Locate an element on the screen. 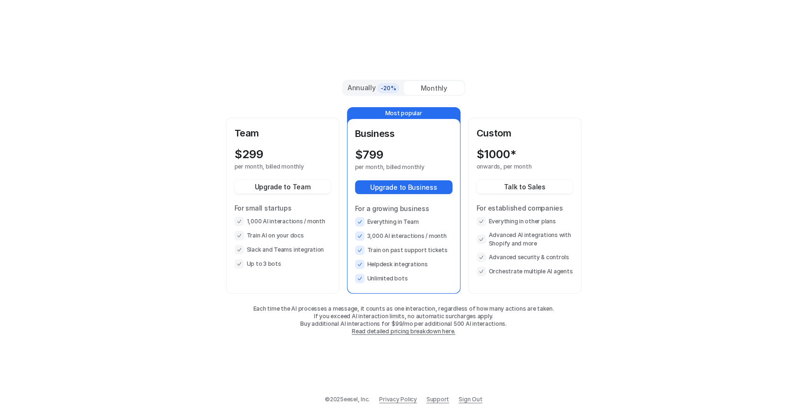 The image size is (807, 415). span: -20% is located at coordinates (388, 88).